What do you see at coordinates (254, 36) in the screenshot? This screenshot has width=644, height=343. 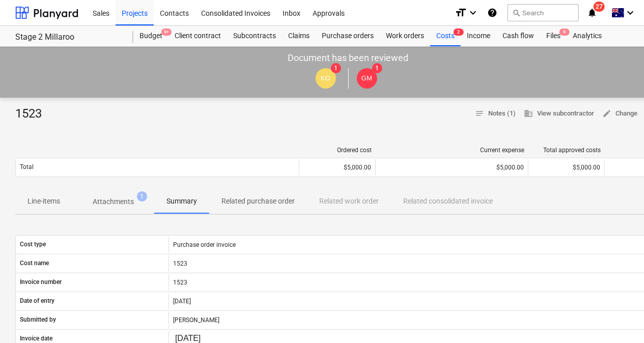 I see `a: Subcontracts` at bounding box center [254, 36].